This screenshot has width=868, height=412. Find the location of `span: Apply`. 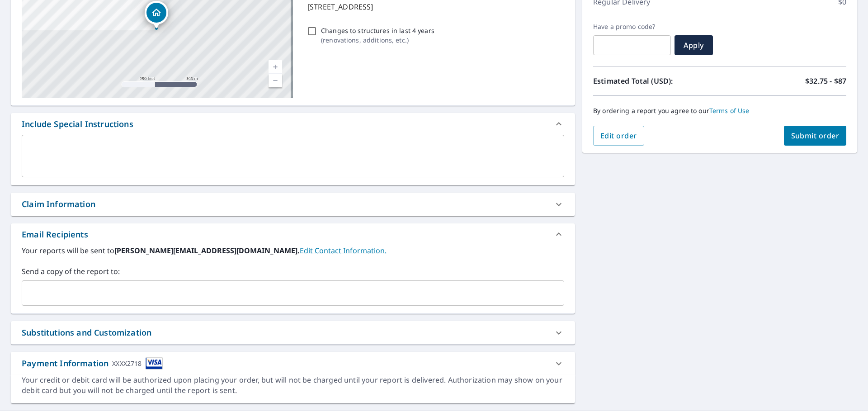

span: Apply is located at coordinates (693, 46).